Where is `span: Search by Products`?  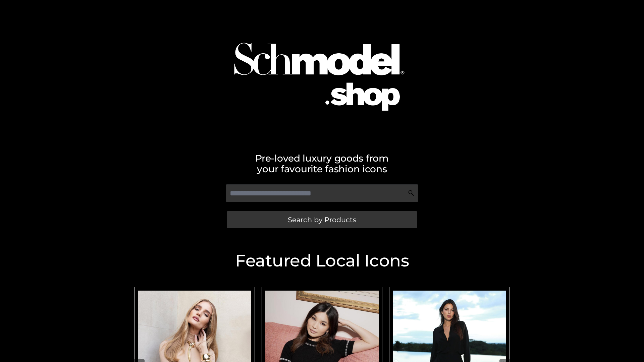 span: Search by Products is located at coordinates (322, 220).